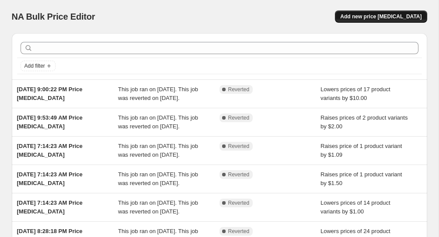 Image resolution: width=439 pixels, height=237 pixels. What do you see at coordinates (361, 150) in the screenshot?
I see `span: Raises price of 1 product variant by $1.09` at bounding box center [361, 150].